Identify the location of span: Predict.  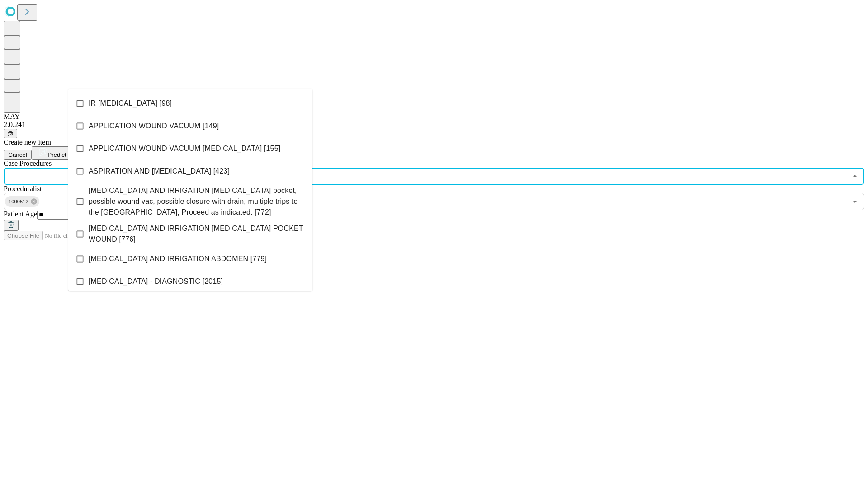
(57, 155).